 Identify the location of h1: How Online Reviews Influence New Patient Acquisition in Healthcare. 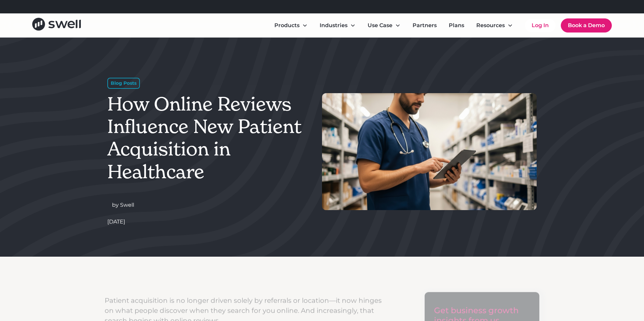
(208, 138).